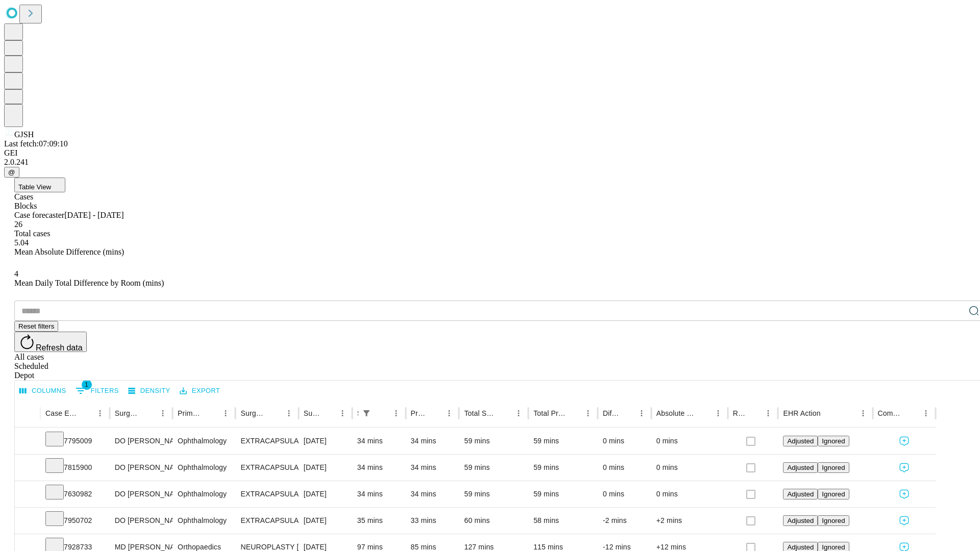 The height and width of the screenshot is (551, 980). Describe the element at coordinates (367, 413) in the screenshot. I see `div: 1 active filter` at that location.